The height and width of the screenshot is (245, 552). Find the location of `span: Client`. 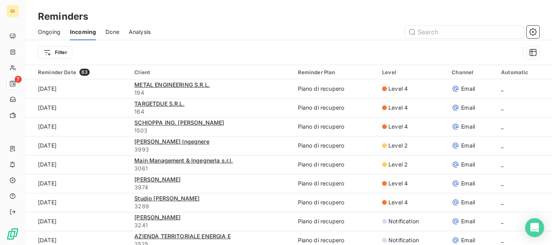

span: Client is located at coordinates (142, 72).